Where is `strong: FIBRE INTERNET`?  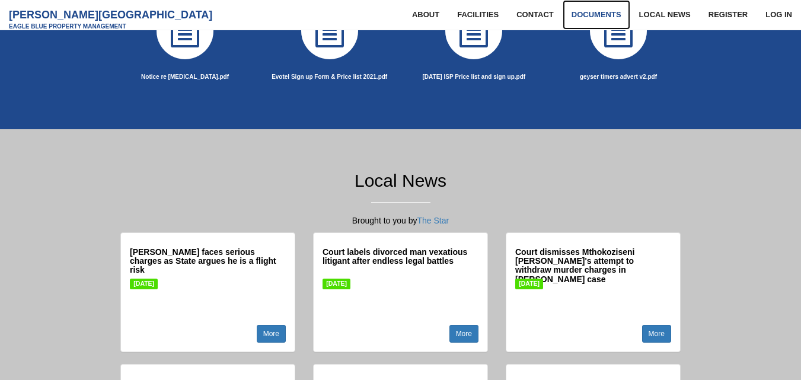 strong: FIBRE INTERNET is located at coordinates (329, 76).